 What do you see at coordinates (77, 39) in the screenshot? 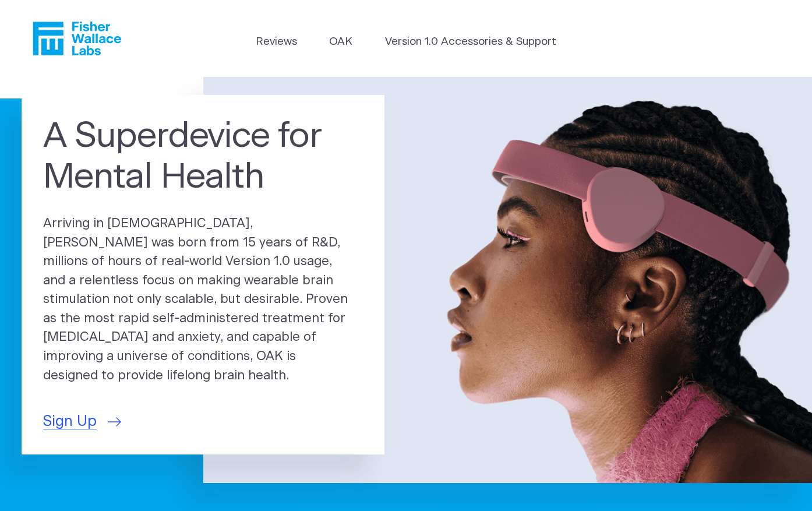
I see `a: Fisher Wallace` at bounding box center [77, 39].